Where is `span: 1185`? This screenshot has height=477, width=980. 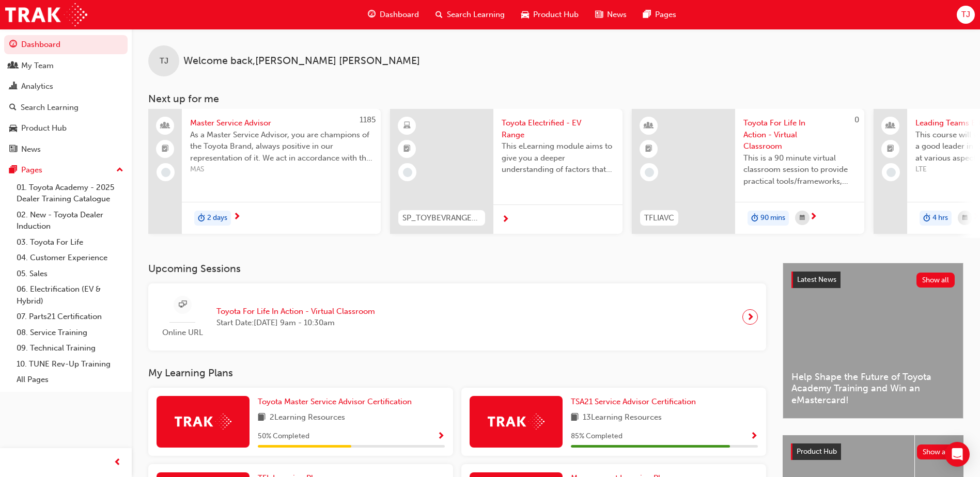 span: 1185 is located at coordinates (368, 120).